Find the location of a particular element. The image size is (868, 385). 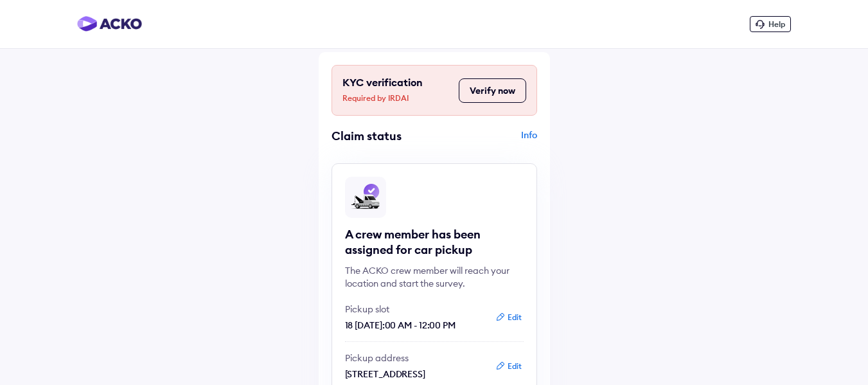

div: Info is located at coordinates (487, 140).